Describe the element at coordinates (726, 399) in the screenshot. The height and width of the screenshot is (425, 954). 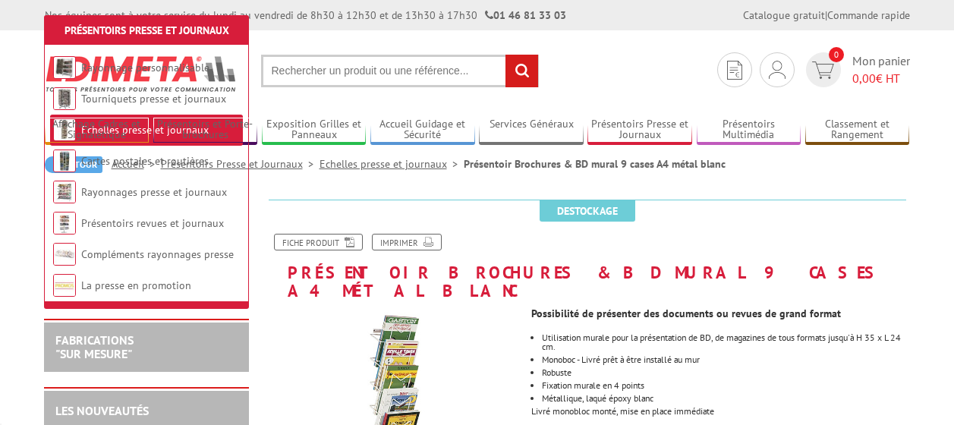
I see `li: Métallique, laqué époxy blanc` at that location.